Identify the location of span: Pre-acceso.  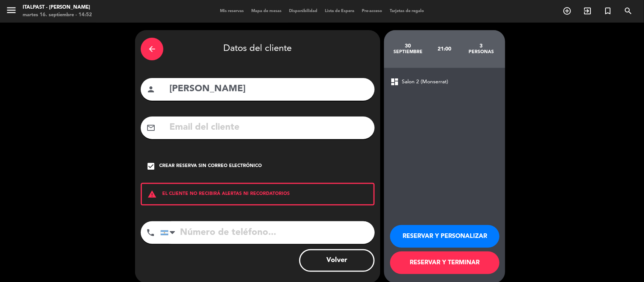
(372, 11).